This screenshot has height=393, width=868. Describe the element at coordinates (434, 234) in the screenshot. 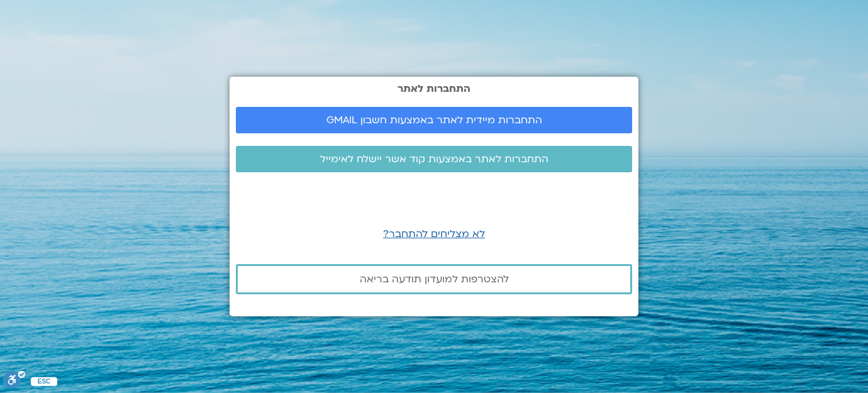

I see `span: לא מצליחים להתחבר?` at that location.